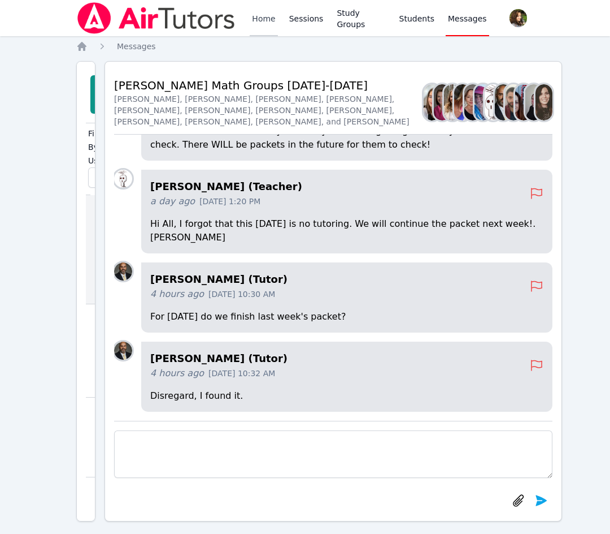  Describe the element at coordinates (534, 102) in the screenshot. I see `img: Kendra Byrd` at that location.